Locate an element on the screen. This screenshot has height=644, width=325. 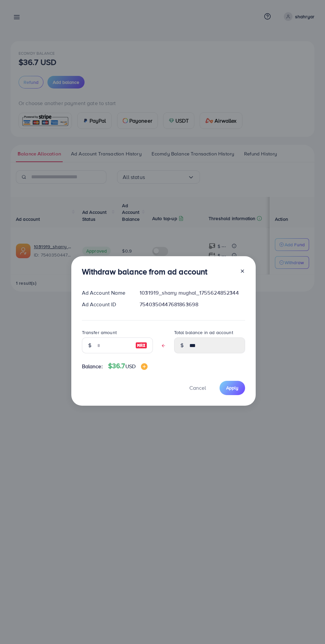
span: USD is located at coordinates (130, 367).